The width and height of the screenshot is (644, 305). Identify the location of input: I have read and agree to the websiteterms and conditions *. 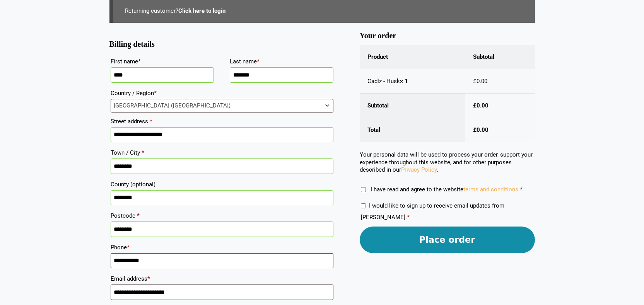
(363, 190).